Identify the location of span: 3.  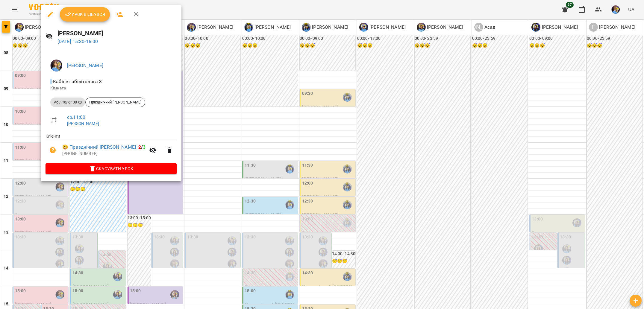
(144, 147).